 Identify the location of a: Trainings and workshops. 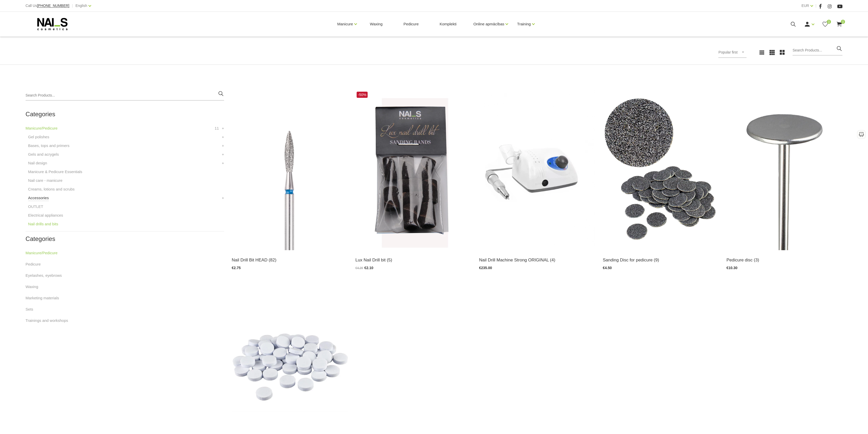
(46, 320).